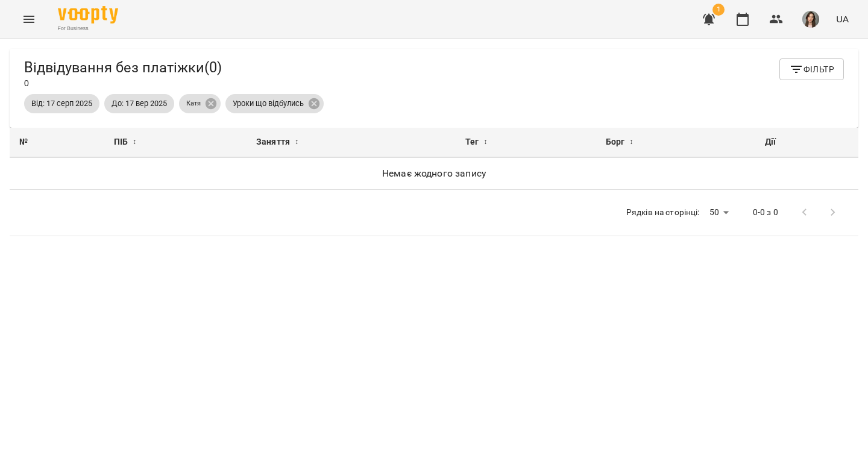  Describe the element at coordinates (88, 15) in the screenshot. I see `img: Voopty Logo` at that location.